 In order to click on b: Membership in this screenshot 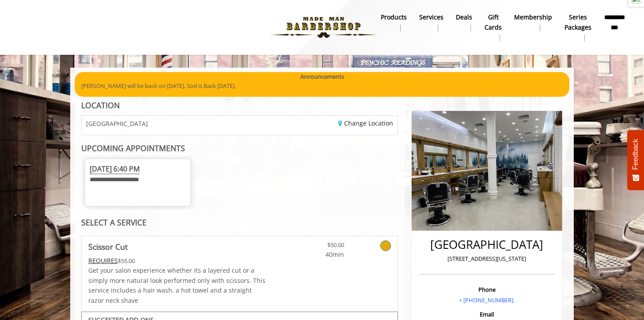, I will do `click(533, 17)`.